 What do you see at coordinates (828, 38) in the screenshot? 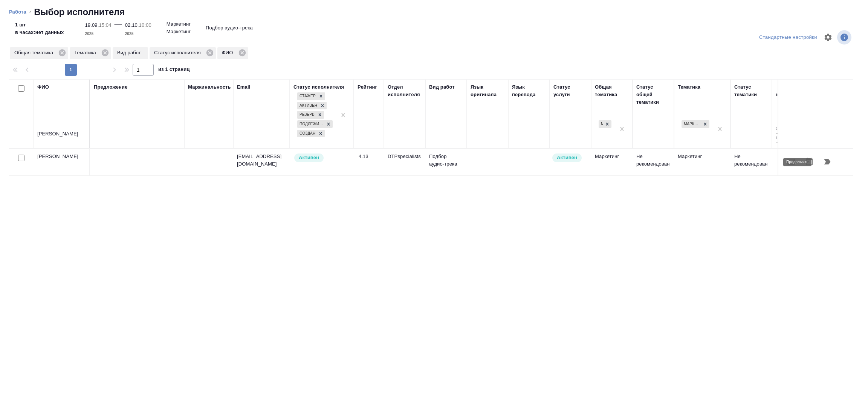
I see `span: Настроить таблицу` at bounding box center [828, 38].